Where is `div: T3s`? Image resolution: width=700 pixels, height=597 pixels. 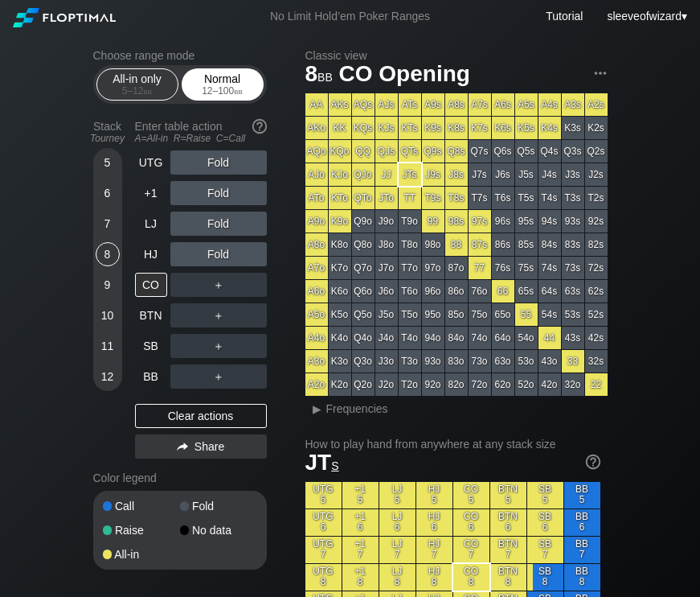
div: T3s is located at coordinates (573, 198).